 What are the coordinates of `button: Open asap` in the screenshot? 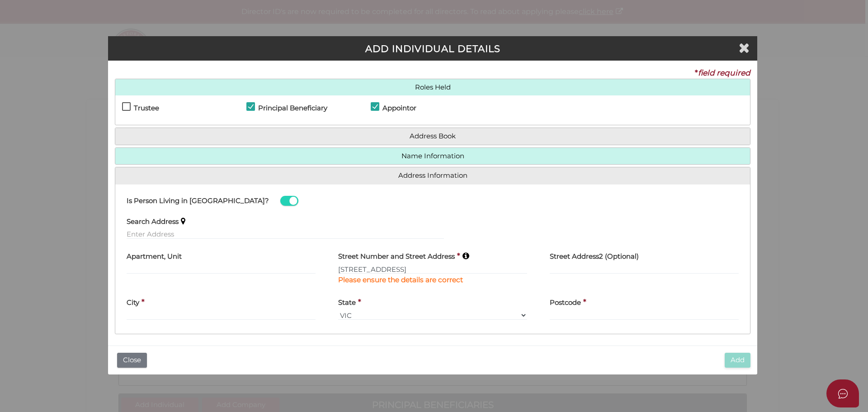 It's located at (843, 394).